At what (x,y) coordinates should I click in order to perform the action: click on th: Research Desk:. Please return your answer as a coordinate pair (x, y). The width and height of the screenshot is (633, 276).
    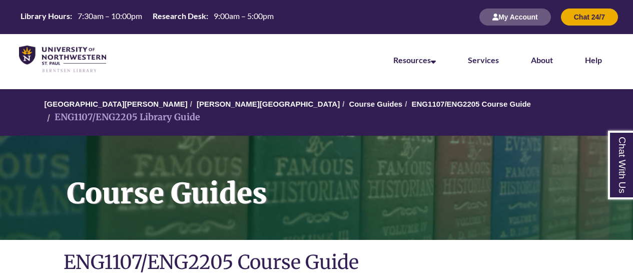
    Looking at the image, I should click on (179, 16).